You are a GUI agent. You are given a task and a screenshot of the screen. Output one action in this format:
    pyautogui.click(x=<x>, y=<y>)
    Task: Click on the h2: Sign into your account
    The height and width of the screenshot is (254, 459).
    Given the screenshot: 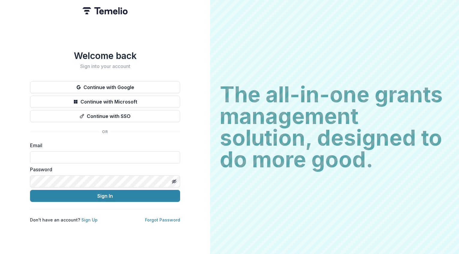 What is the action you would take?
    pyautogui.click(x=105, y=66)
    